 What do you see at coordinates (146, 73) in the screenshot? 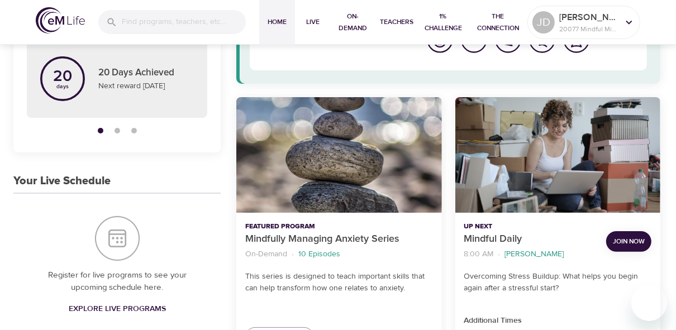
I see `p: 20 Days Achieved` at bounding box center [146, 73].